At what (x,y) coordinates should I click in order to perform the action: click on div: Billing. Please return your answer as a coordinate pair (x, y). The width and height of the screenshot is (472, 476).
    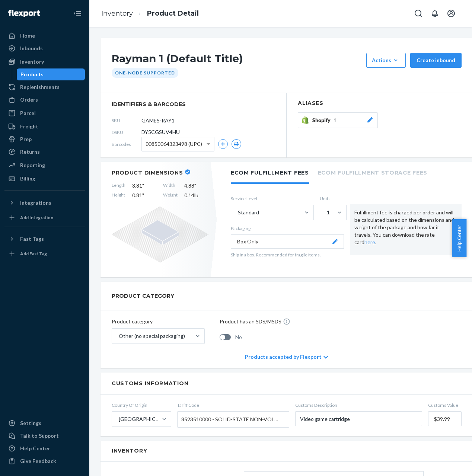
    Looking at the image, I should click on (28, 179).